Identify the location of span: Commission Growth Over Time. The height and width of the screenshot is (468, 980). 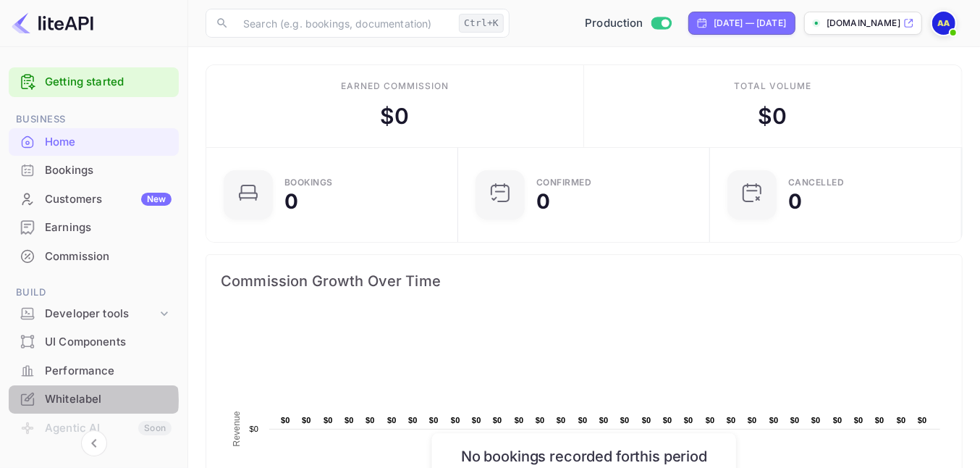
(584, 281).